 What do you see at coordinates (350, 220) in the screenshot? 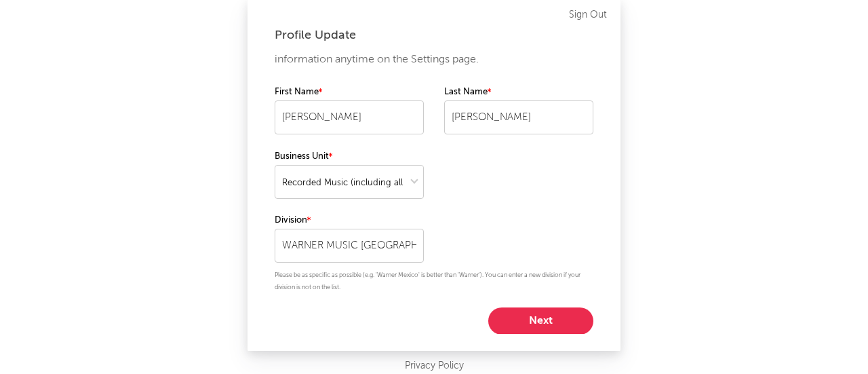
I see `label: Division` at bounding box center [350, 220].